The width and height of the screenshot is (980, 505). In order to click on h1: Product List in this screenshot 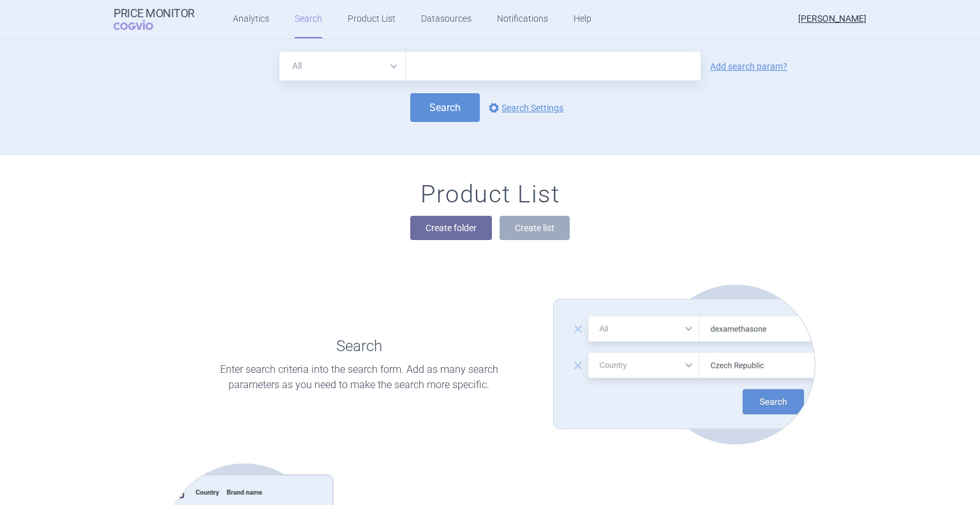, I will do `click(490, 195)`.